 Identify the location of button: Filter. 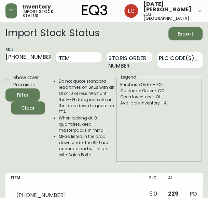
(23, 95).